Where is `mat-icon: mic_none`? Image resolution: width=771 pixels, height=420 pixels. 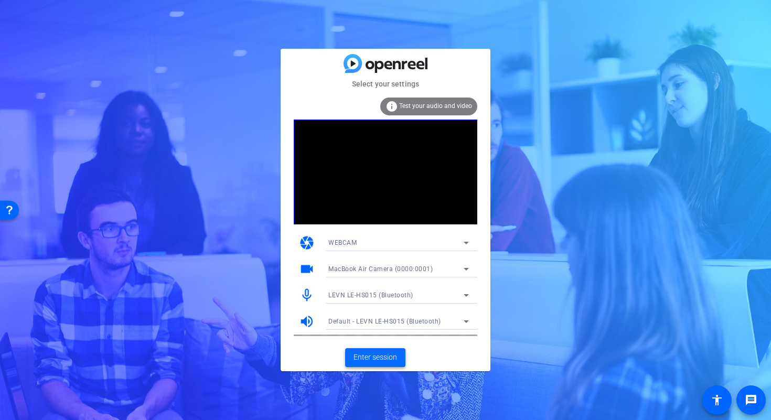 mat-icon: mic_none is located at coordinates (307, 295).